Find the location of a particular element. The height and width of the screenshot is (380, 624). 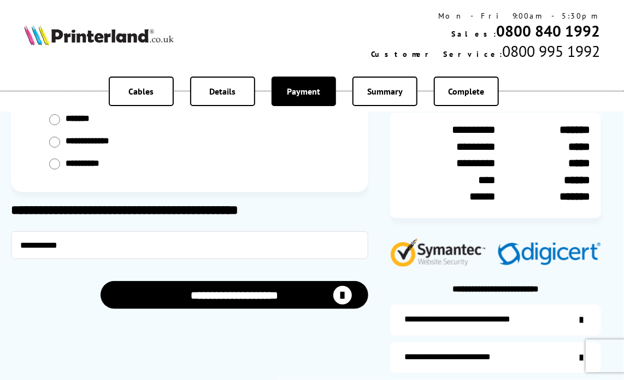

span: Customer Service: is located at coordinates (437, 54).